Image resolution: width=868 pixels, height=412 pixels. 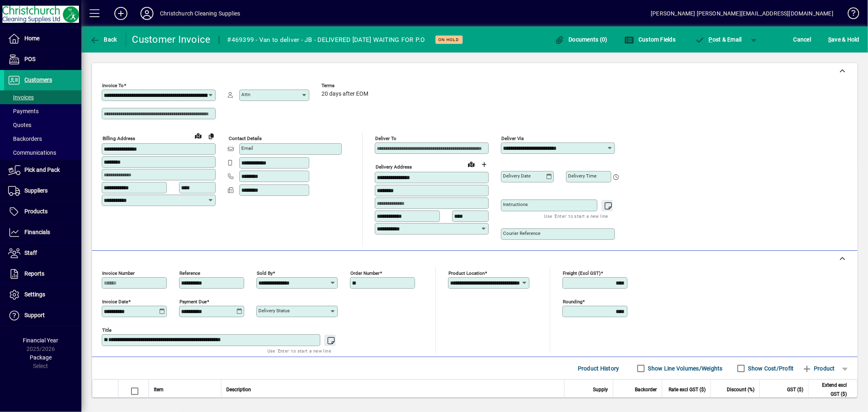 What do you see at coordinates (121, 14) in the screenshot?
I see `button: Add` at bounding box center [121, 14].